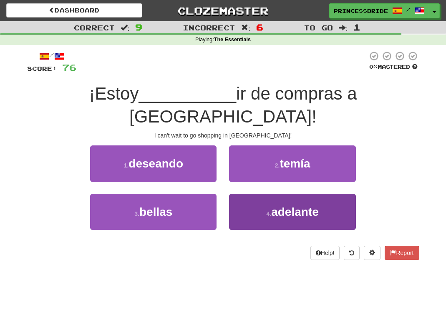 The image size is (446, 325). Describe the element at coordinates (278, 166) in the screenshot. I see `small: 2 .` at that location.